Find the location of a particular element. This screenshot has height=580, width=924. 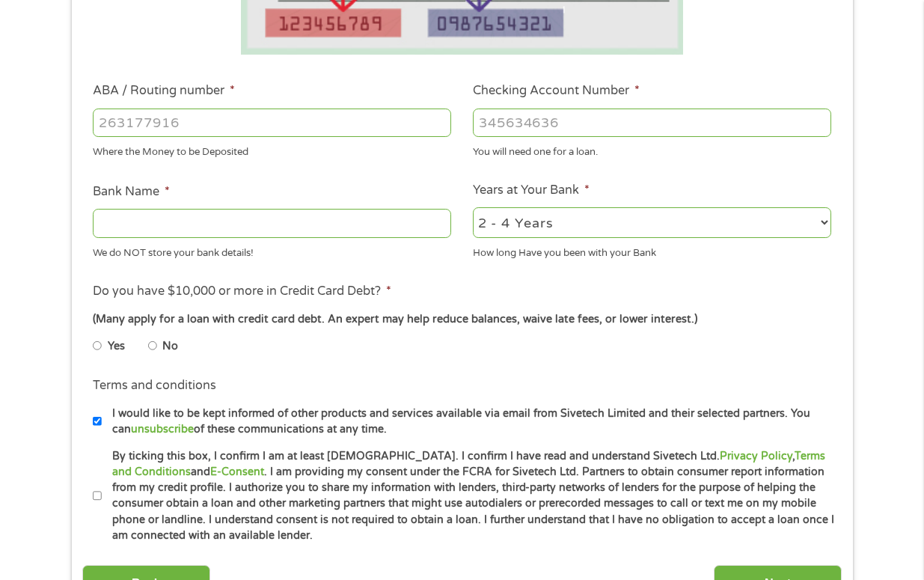

a: unsubscribe is located at coordinates (163, 429).